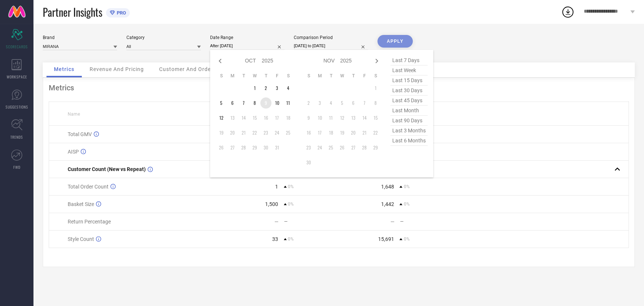 The width and height of the screenshot is (644, 306). What do you see at coordinates (331, 46) in the screenshot?
I see `input: Select comparison period` at bounding box center [331, 46].